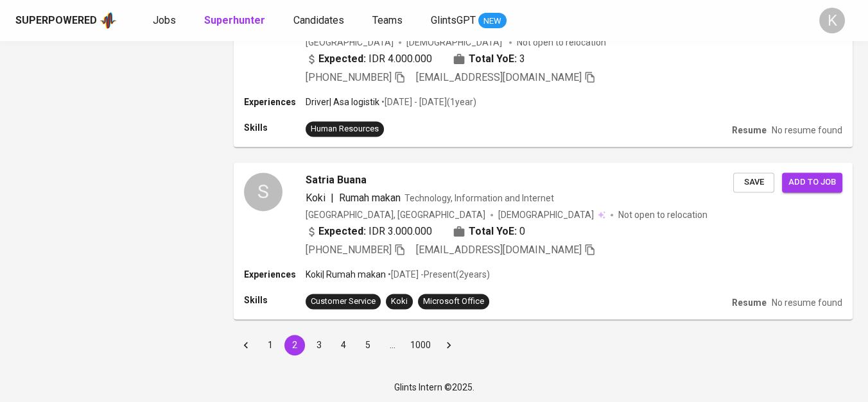 The width and height of the screenshot is (868, 402). I want to click on div: Microsoft Office, so click(453, 302).